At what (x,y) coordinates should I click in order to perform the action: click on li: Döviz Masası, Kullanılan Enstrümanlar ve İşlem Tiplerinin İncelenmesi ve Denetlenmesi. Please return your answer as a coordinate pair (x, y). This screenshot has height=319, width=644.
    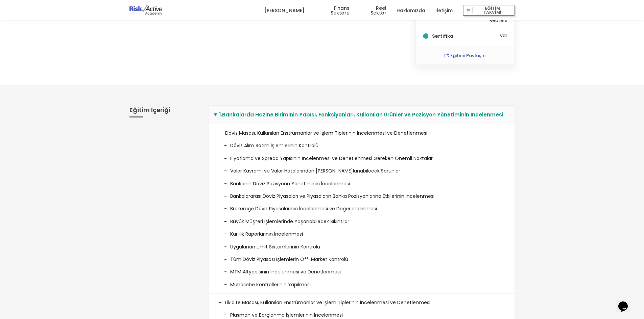
    Looking at the image, I should click on (361, 209).